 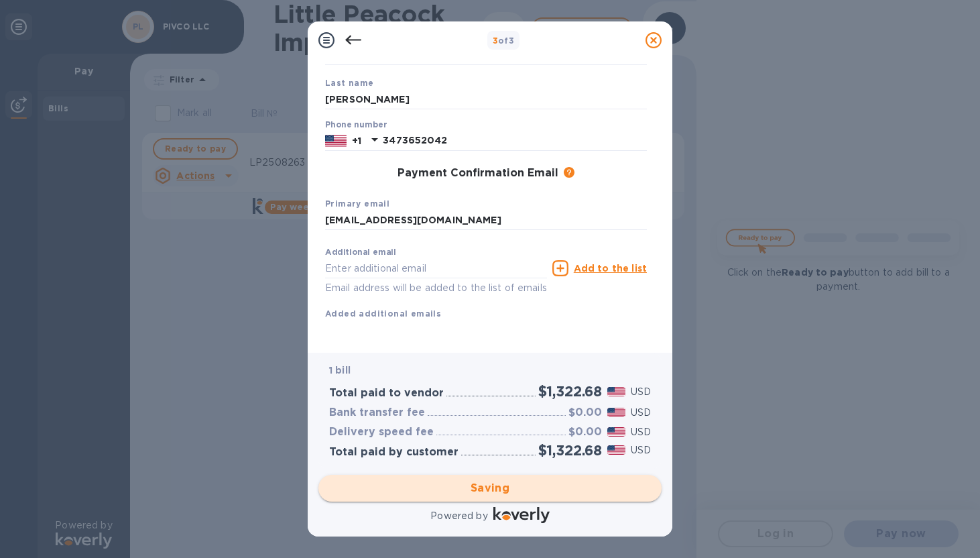 What do you see at coordinates (436, 288) in the screenshot?
I see `p: Email address will be added to the list of emails` at bounding box center [436, 288].